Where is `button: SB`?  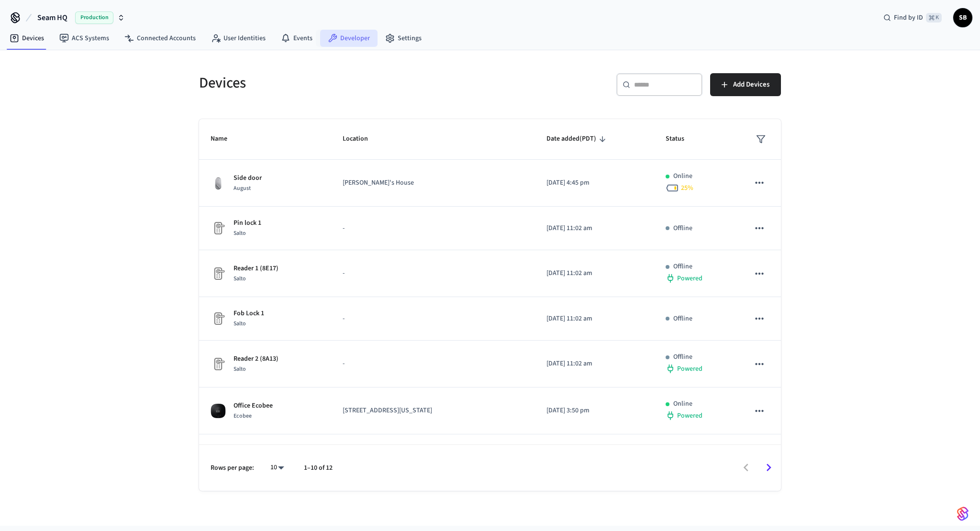 button: SB is located at coordinates (963, 18).